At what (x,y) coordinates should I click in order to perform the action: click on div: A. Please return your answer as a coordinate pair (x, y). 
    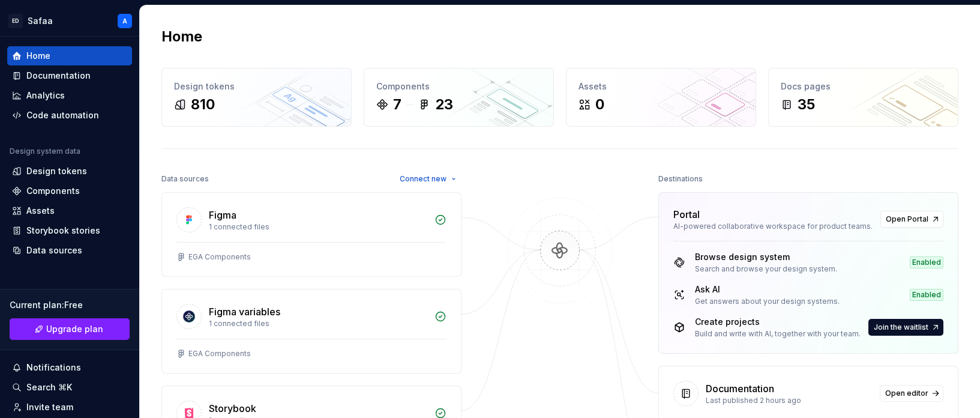
    Looking at the image, I should click on (125, 21).